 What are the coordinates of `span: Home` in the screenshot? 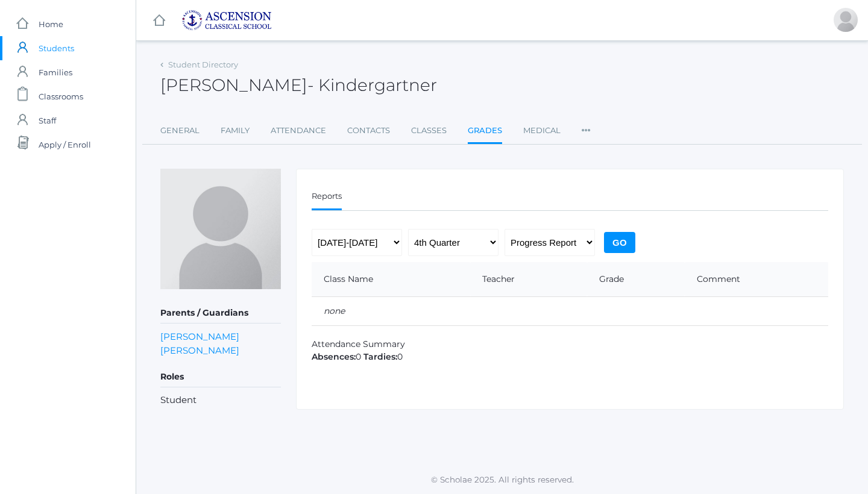 It's located at (50, 24).